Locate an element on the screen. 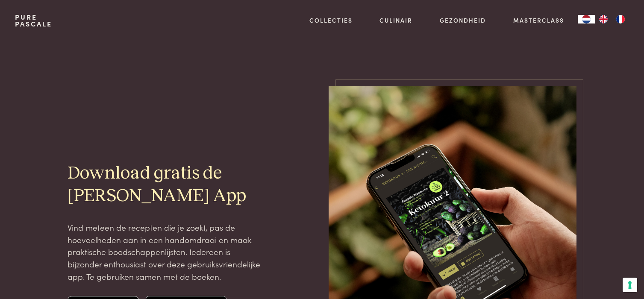  a: FR is located at coordinates (621, 19).